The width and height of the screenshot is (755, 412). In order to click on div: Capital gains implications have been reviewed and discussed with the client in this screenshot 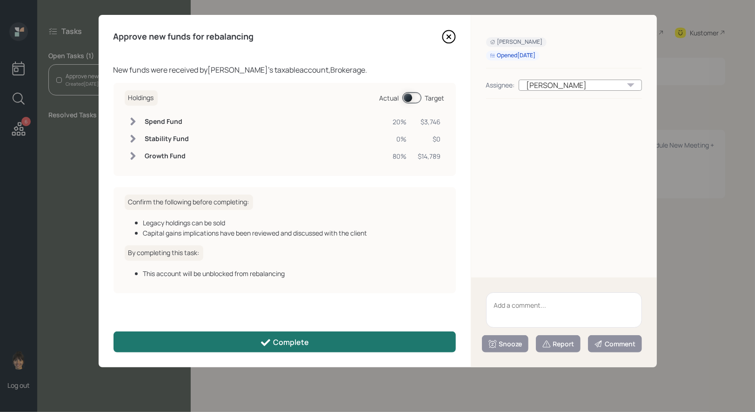, I will do `click(294, 232)`.